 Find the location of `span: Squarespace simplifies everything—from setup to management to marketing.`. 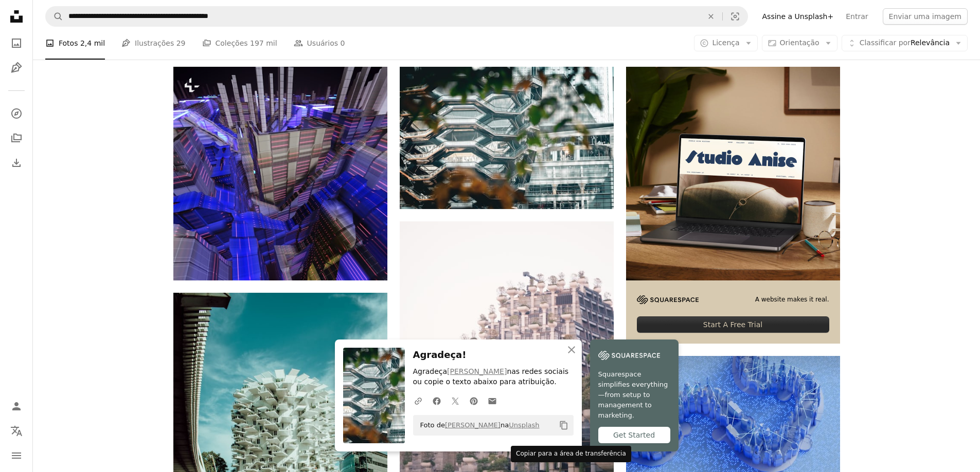

span: Squarespace simplifies everything—from setup to management to marketing. is located at coordinates (634, 395).